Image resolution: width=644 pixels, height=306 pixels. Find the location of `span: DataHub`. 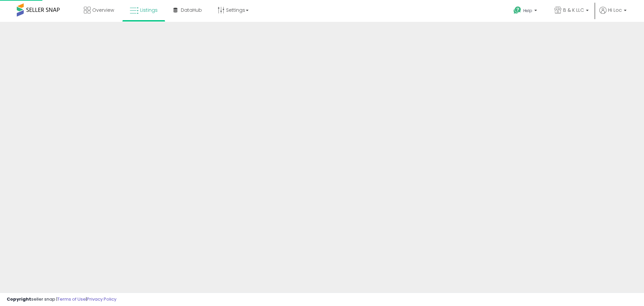

span: DataHub is located at coordinates (191, 10).